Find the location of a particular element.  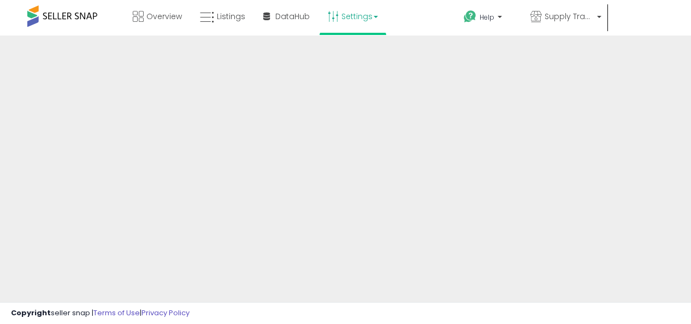

span: Listings is located at coordinates (231, 16).